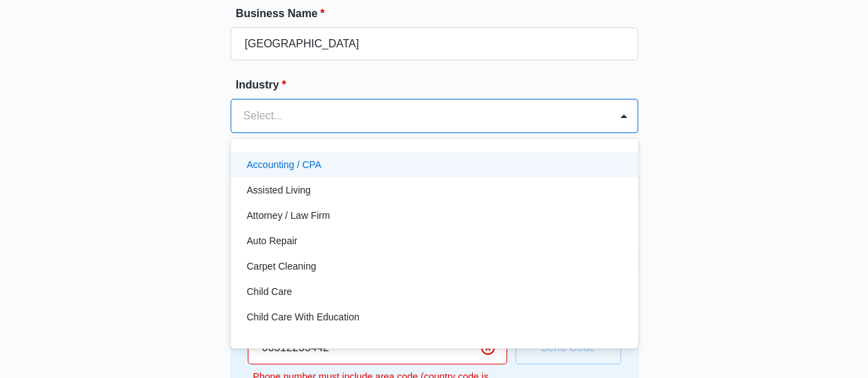 This screenshot has width=868, height=378. What do you see at coordinates (439, 85) in the screenshot?
I see `label: Industry` at bounding box center [439, 85].